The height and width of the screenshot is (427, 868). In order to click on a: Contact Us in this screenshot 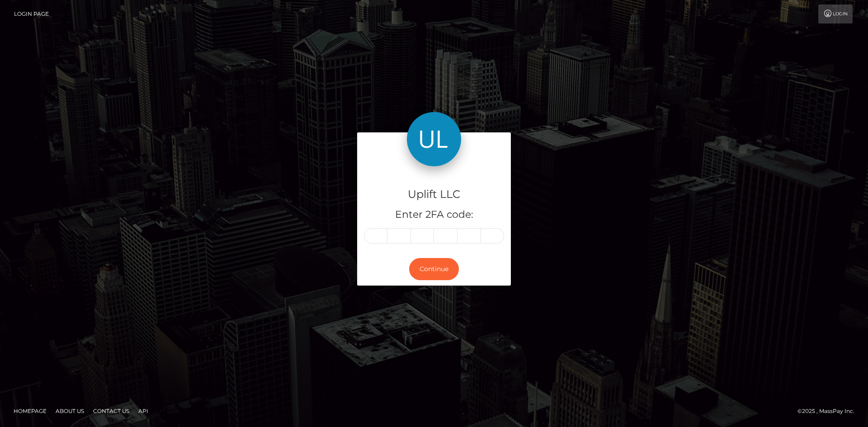, I will do `click(111, 411)`.